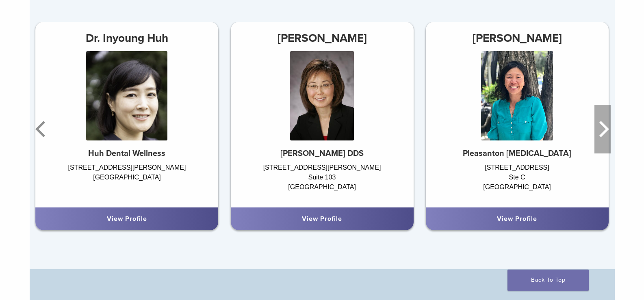  I want to click on button: Previous, so click(42, 129).